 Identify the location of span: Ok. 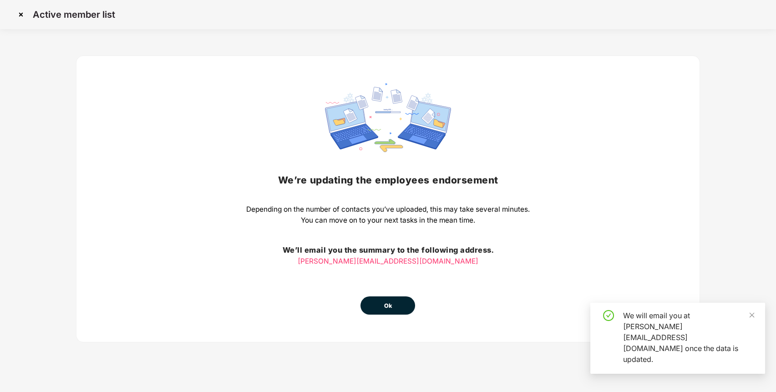
(388, 306).